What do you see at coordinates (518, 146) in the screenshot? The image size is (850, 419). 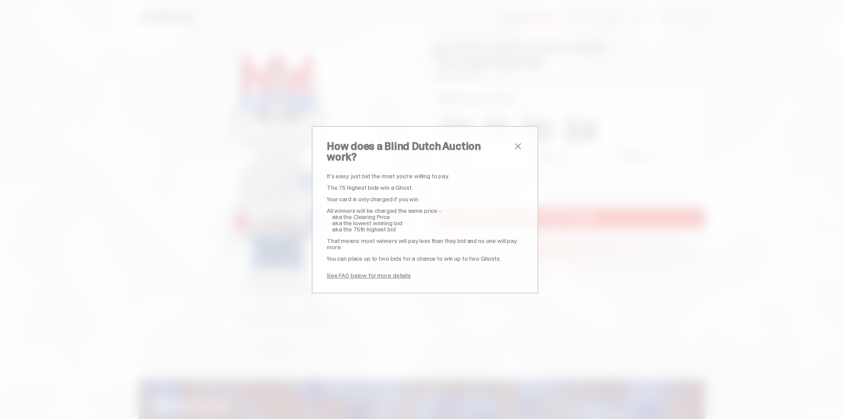 I see `button: close` at bounding box center [518, 146].